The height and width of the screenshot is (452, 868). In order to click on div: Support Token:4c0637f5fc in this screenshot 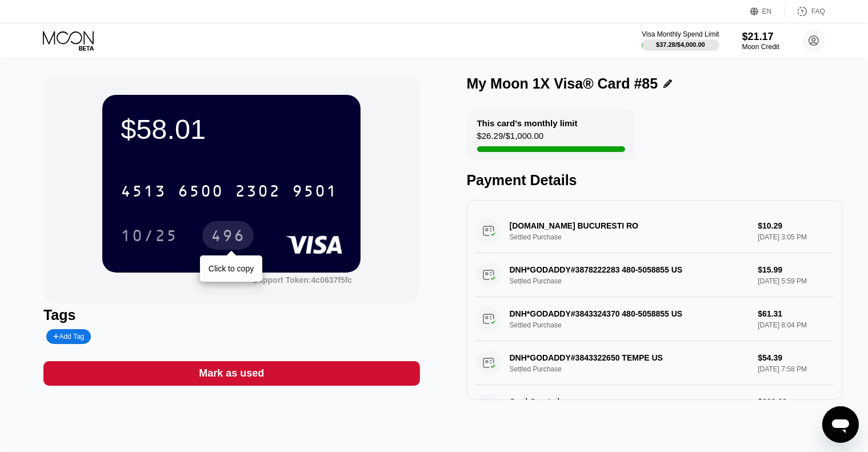, I will do `click(302, 280)`.